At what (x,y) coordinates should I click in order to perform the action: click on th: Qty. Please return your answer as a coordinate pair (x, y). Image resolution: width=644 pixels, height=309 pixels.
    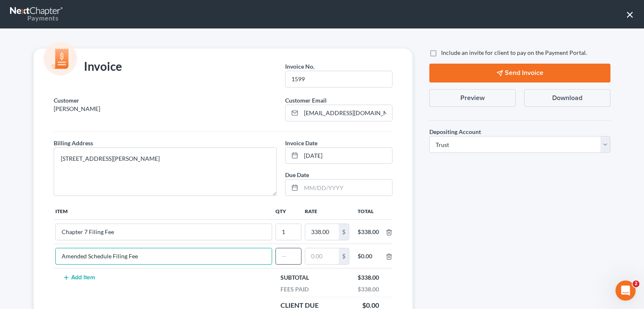
    Looking at the image, I should click on (289, 211).